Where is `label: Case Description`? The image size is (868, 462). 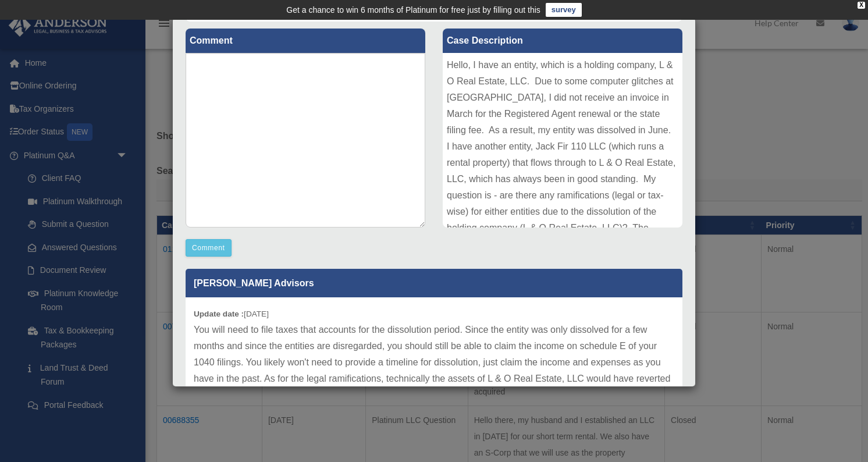 label: Case Description is located at coordinates (563, 41).